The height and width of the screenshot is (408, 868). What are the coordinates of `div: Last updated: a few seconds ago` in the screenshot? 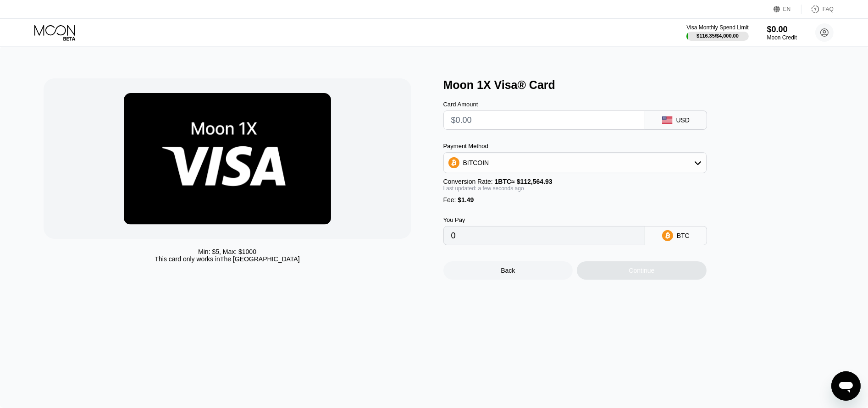 It's located at (575, 189).